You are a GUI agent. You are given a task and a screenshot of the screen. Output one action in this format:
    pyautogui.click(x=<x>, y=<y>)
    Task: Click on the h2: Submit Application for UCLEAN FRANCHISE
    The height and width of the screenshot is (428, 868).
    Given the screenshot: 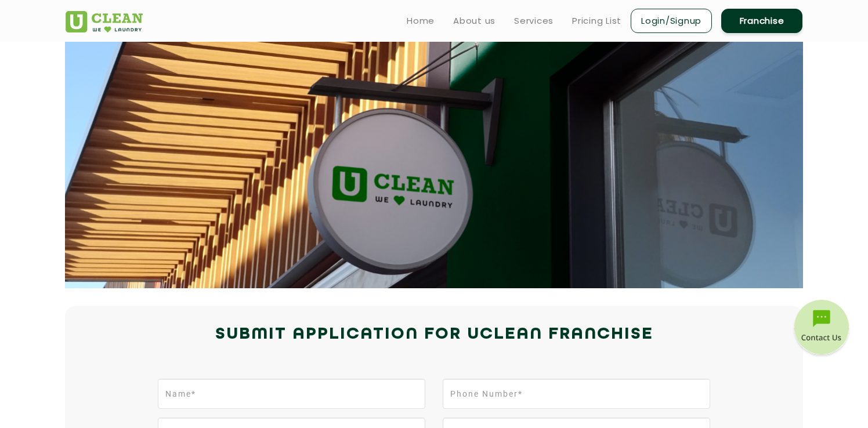 What is the action you would take?
    pyautogui.click(x=434, y=335)
    